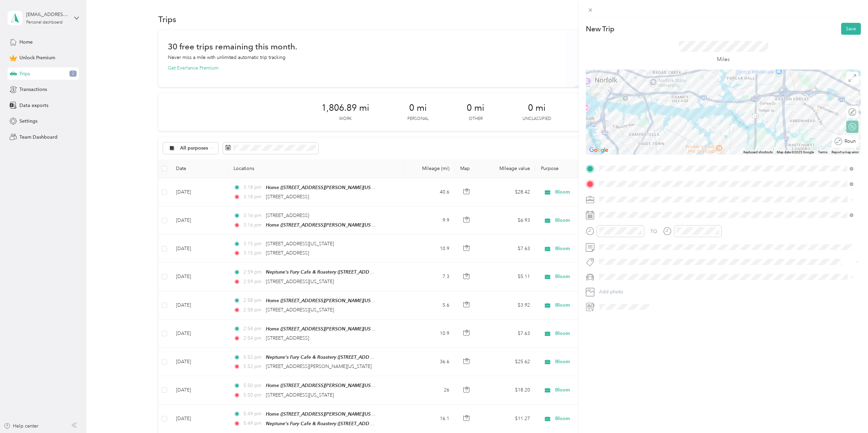 The width and height of the screenshot is (868, 433). Describe the element at coordinates (723, 59) in the screenshot. I see `p: Miles` at that location.